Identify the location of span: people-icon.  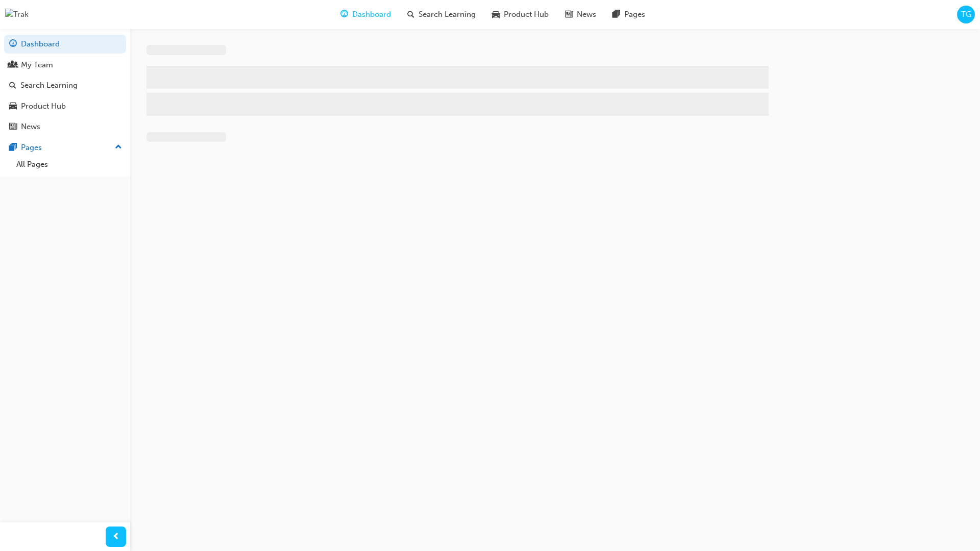
(13, 65).